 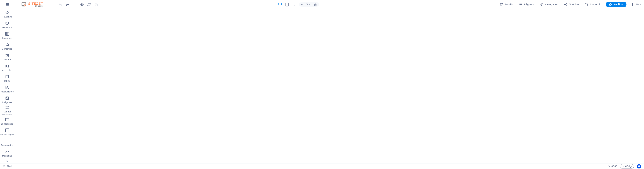 I want to click on button: Usercentrics, so click(x=639, y=167).